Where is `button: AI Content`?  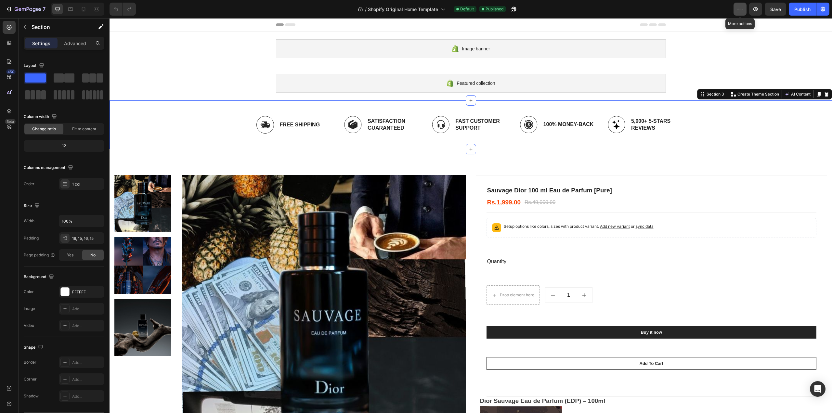
button: AI Content is located at coordinates (688, 76).